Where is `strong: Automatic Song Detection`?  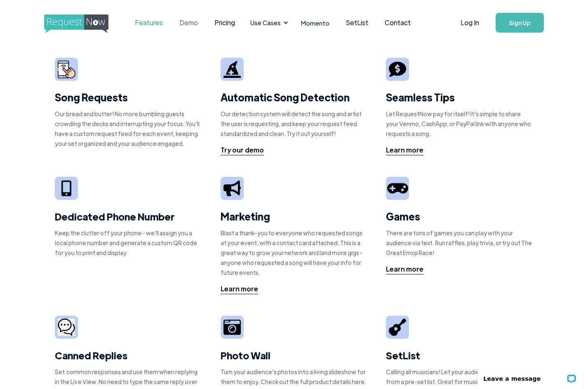
strong: Automatic Song Detection is located at coordinates (284, 97).